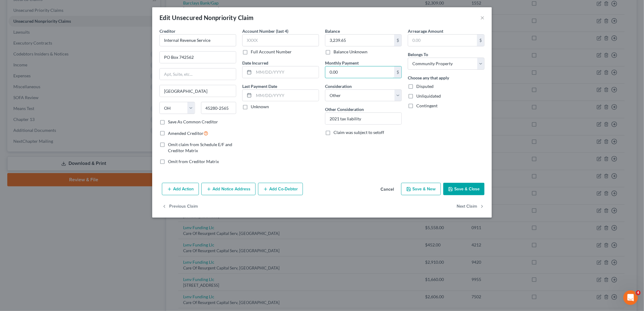 The height and width of the screenshot is (311, 644). I want to click on button: Previous Claim, so click(180, 207).